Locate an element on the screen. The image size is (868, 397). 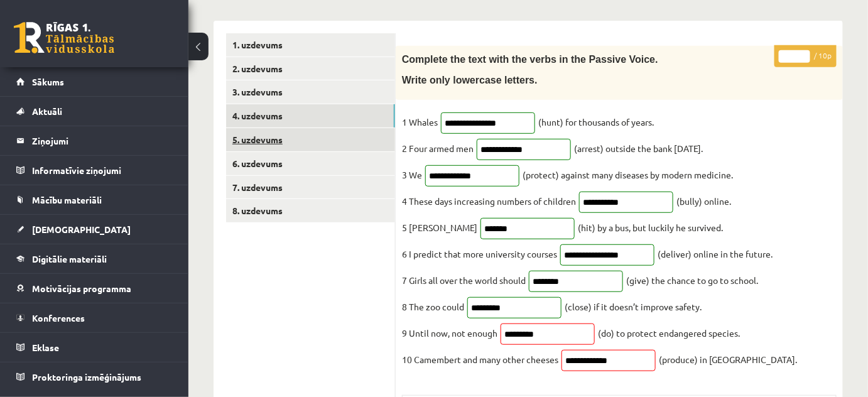
a: 4. uzdevums is located at coordinates (310, 115).